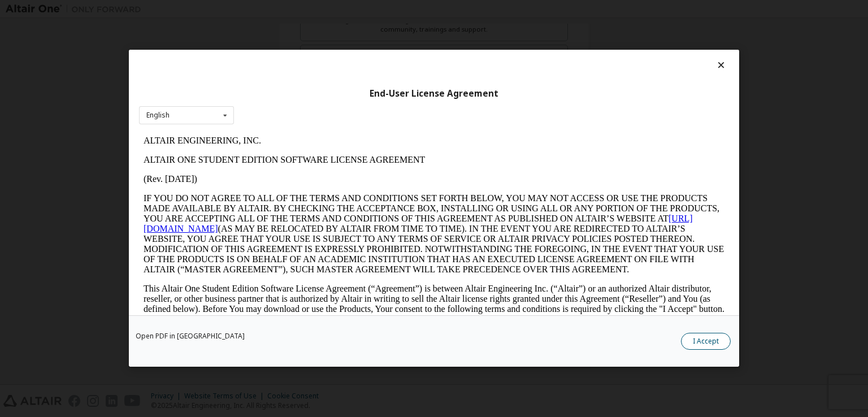  Describe the element at coordinates (295, 103) in the screenshot. I see `p: IF YOU DO NOT AGREE TO ALL OF THE TERMS AND CONDITIONS SET FORTH BELOW, YOU MAY NOT ACCESS OR USE...` at that location.